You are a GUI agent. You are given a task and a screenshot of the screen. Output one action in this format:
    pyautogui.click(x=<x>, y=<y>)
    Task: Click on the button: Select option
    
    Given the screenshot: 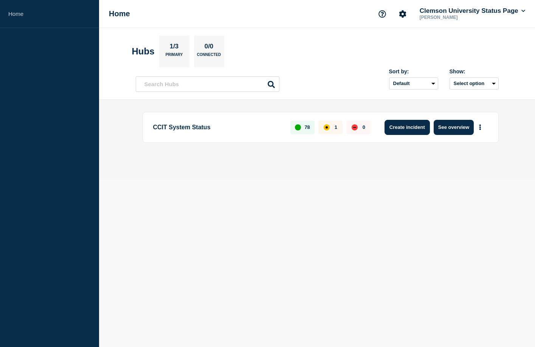 What is the action you would take?
    pyautogui.click(x=474, y=84)
    